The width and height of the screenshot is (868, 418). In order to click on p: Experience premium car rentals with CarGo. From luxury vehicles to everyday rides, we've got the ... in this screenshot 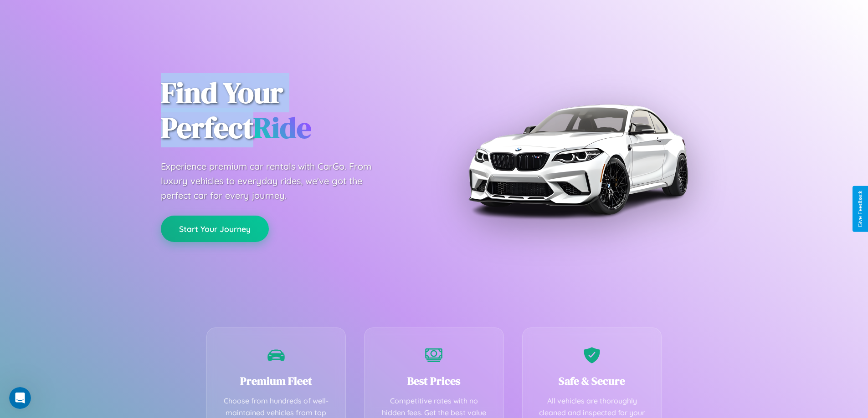, I will do `click(275, 181)`.